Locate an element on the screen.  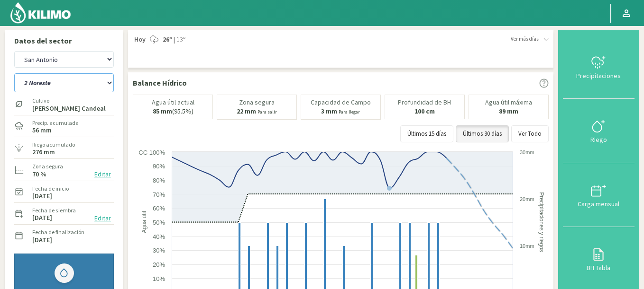
label: Zona segura is located at coordinates (47, 166).